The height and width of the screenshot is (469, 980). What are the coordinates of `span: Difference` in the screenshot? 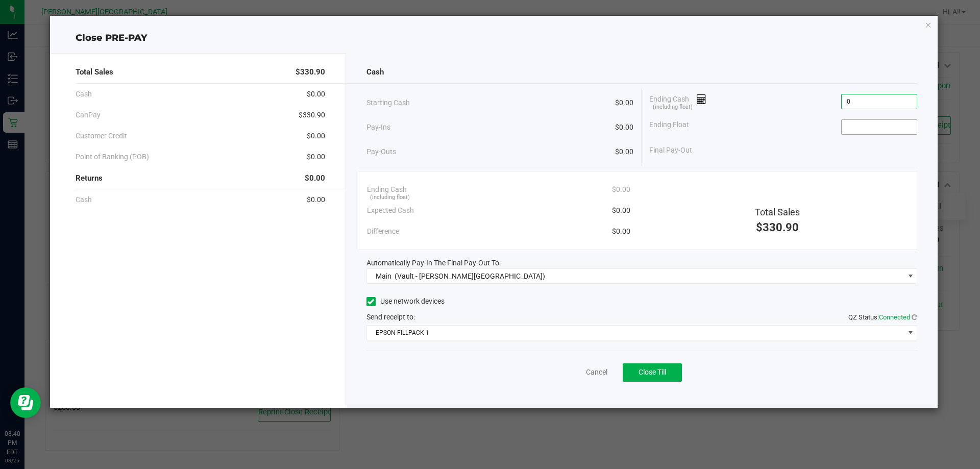 It's located at (383, 231).